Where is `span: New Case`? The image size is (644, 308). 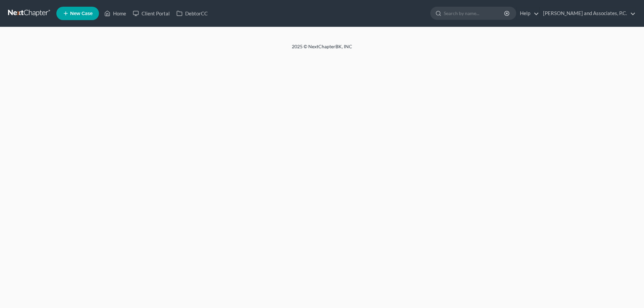 span: New Case is located at coordinates (81, 13).